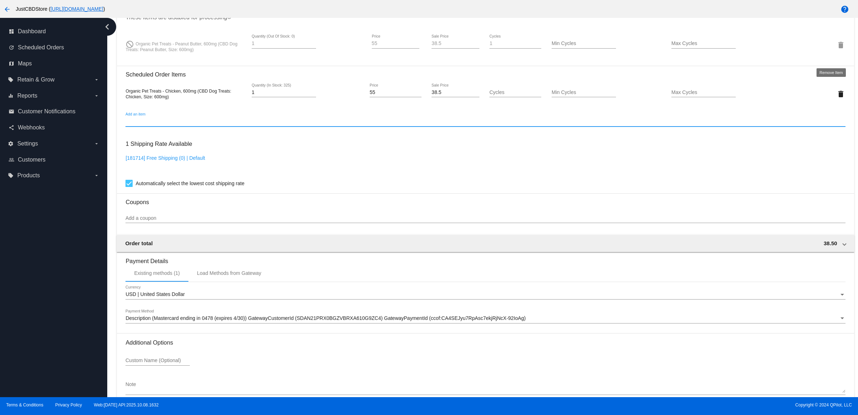 This screenshot has width=858, height=415. What do you see at coordinates (284, 93) in the screenshot?
I see `input: Quantity (In Stock: 325)` at bounding box center [284, 93].